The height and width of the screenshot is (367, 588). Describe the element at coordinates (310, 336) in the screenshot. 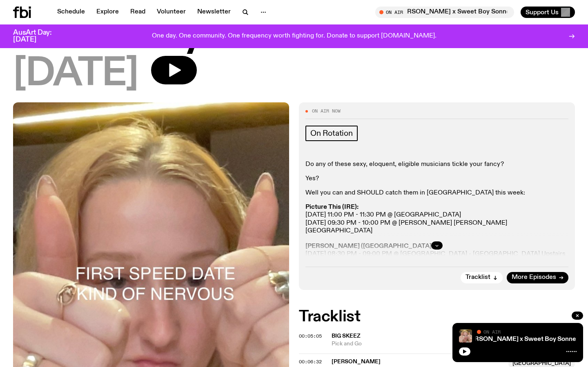

I see `span: 00:05:05` at that location.